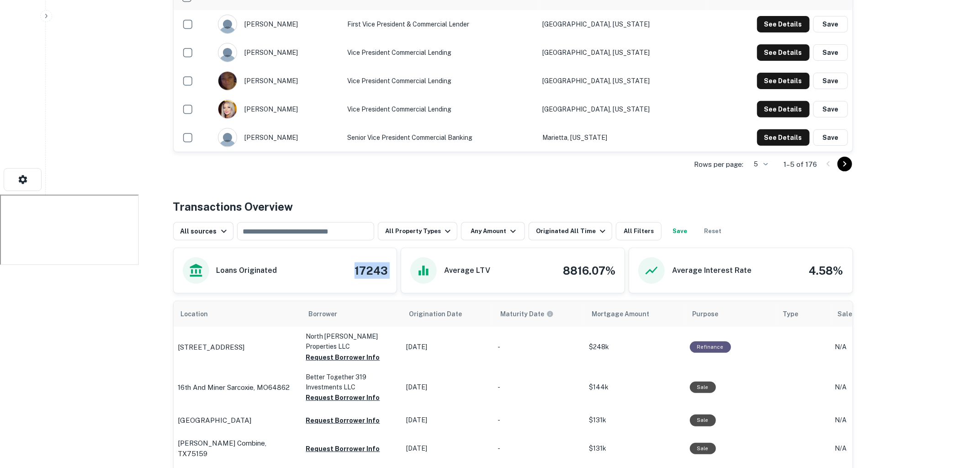 Image resolution: width=980 pixels, height=468 pixels. Describe the element at coordinates (570, 231) in the screenshot. I see `button: Originated All Time` at that location.